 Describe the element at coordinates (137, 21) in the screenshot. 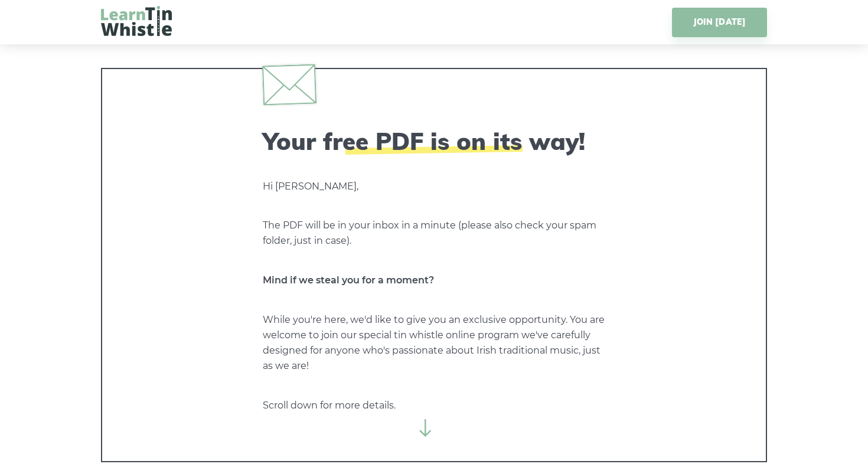

I see `img: LearnTinWhistle.com` at that location.